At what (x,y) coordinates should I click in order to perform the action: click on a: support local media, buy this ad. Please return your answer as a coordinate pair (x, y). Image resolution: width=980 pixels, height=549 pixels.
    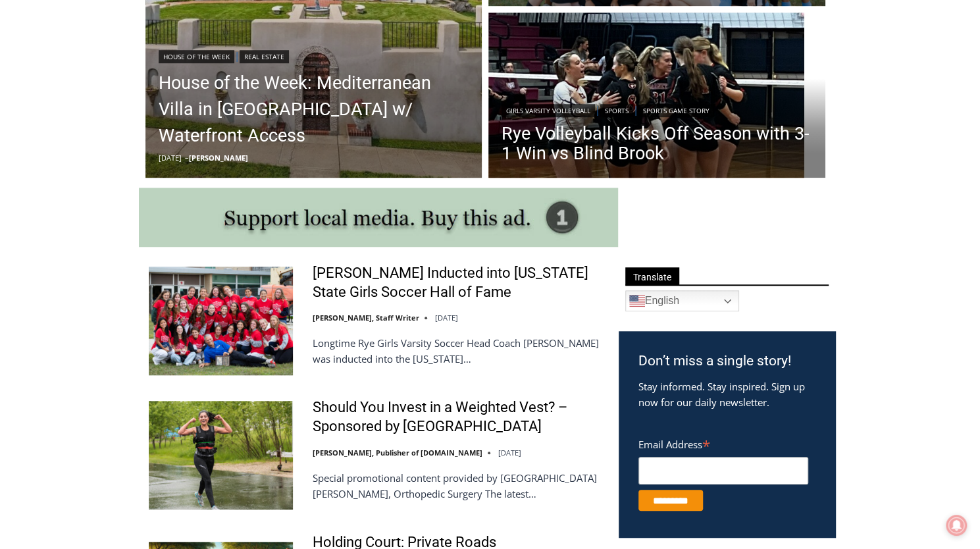
    Looking at the image, I should click on (378, 217).